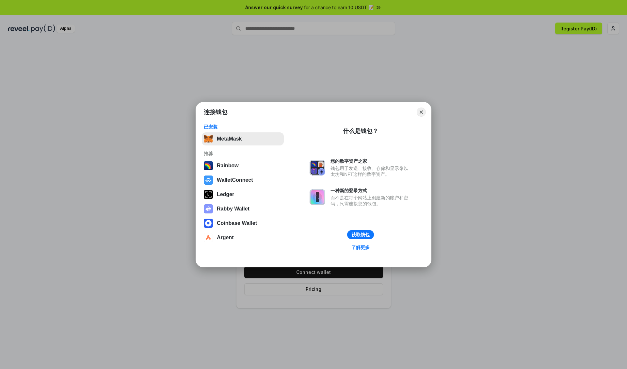  Describe the element at coordinates (243, 127) in the screenshot. I see `div: 已安装` at that location.